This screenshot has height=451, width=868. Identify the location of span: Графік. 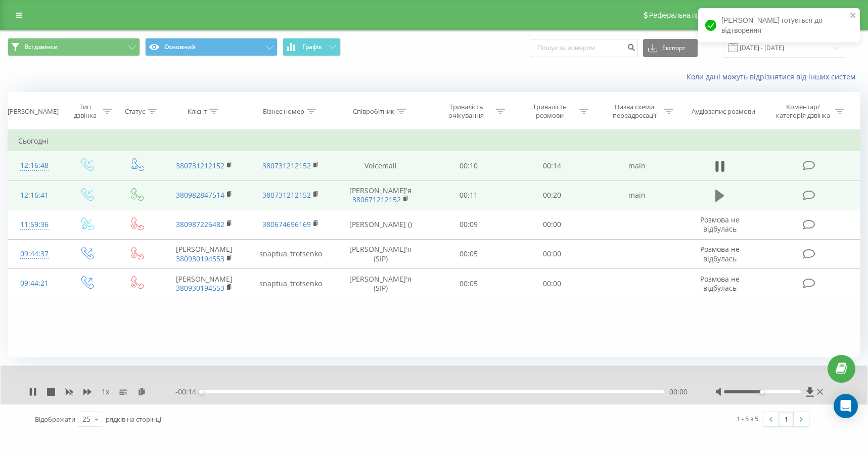
(312, 47).